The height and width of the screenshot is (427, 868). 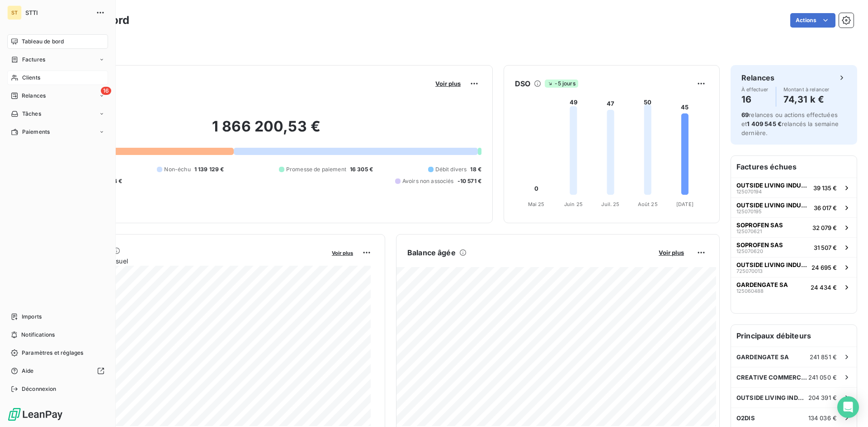 I want to click on button: SOPROFEN SAS12507062132 079 €, so click(x=794, y=227).